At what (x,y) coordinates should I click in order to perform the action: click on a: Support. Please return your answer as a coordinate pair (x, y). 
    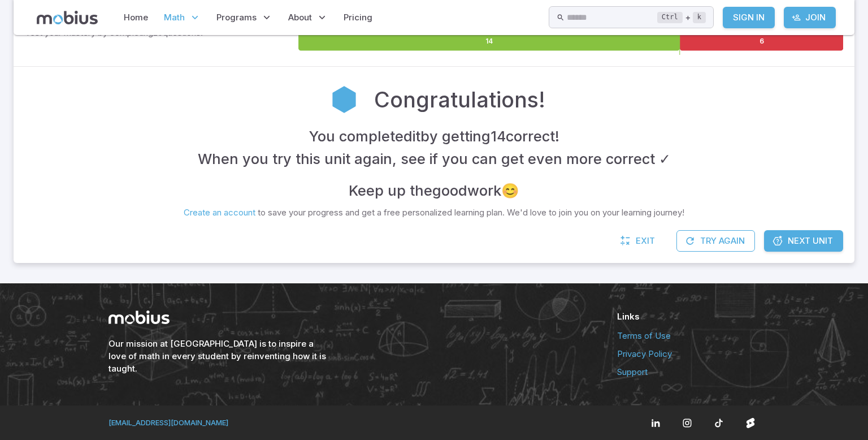
    Looking at the image, I should click on (689, 372).